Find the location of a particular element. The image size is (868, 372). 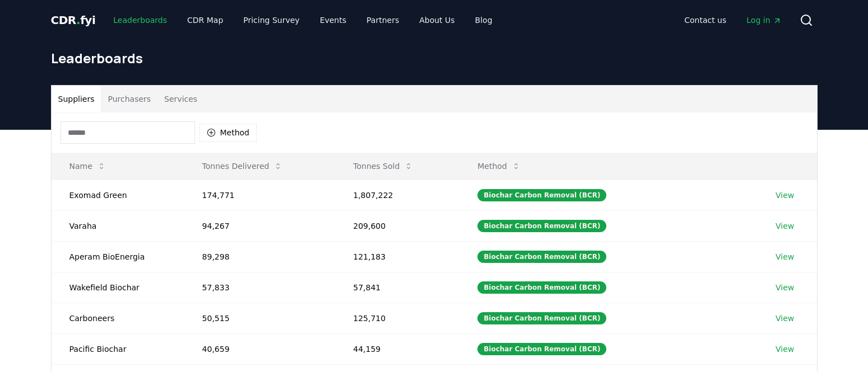

span: Log in is located at coordinates (764, 20).